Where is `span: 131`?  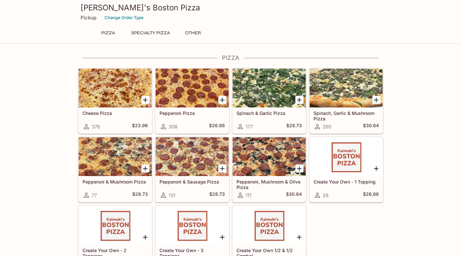 span: 131 is located at coordinates (172, 195).